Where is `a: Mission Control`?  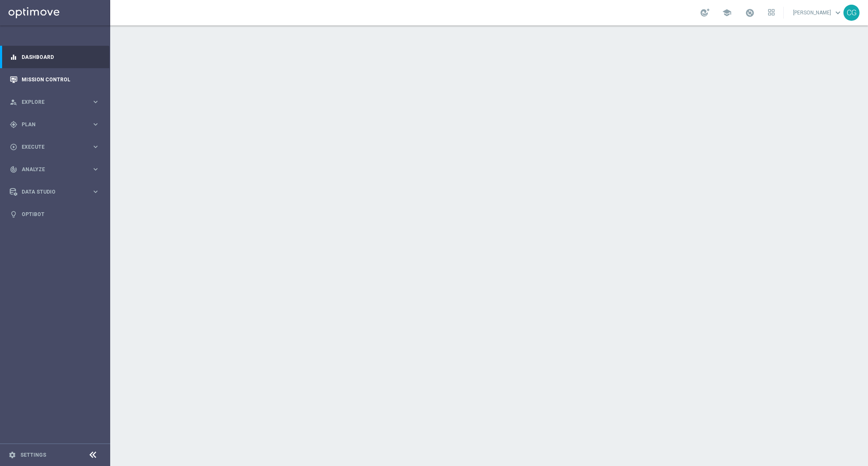
a: Mission Control is located at coordinates (60, 79).